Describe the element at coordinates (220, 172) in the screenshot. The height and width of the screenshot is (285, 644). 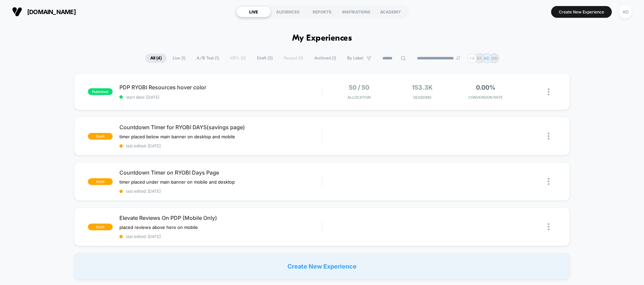
I see `span: Countdown Timer on RYOBI Days Page` at that location.